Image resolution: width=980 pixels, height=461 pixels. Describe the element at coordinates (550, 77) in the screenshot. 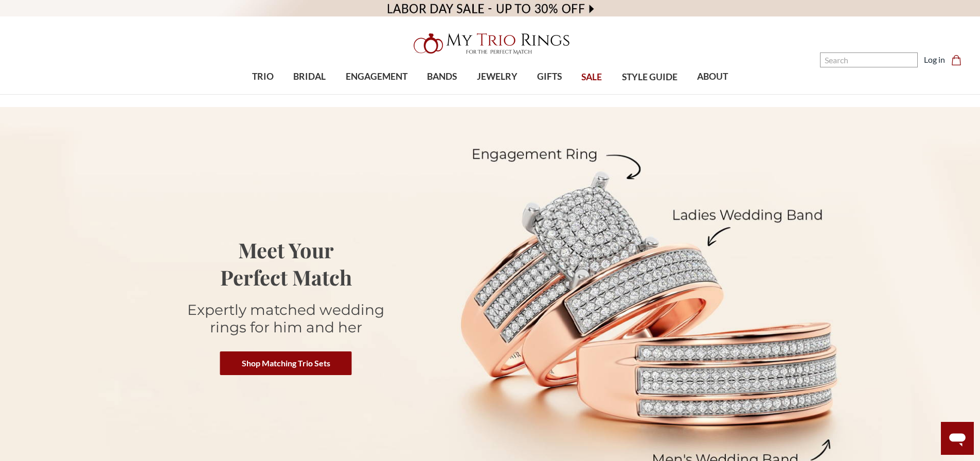

I see `span: GIFTS` at that location.